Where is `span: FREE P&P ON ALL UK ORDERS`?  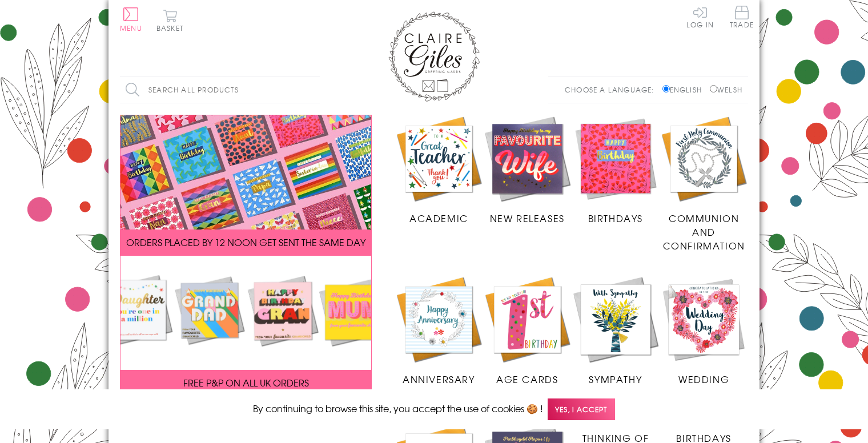 span: FREE P&P ON ALL UK ORDERS is located at coordinates (246, 383).